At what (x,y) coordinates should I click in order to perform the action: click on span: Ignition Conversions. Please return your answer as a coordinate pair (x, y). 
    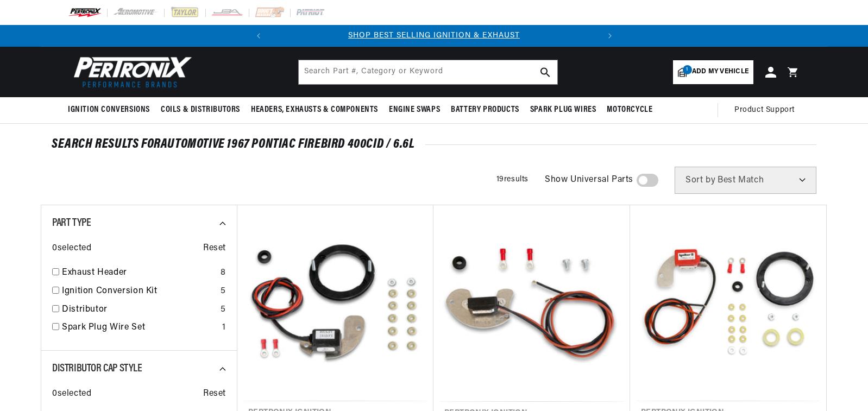
    Looking at the image, I should click on (108, 109).